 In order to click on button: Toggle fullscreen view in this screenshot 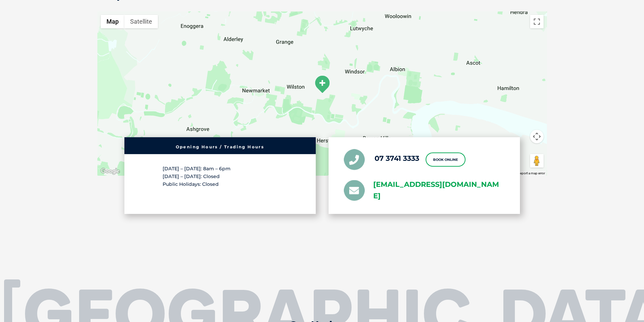, I will do `click(537, 22)`.